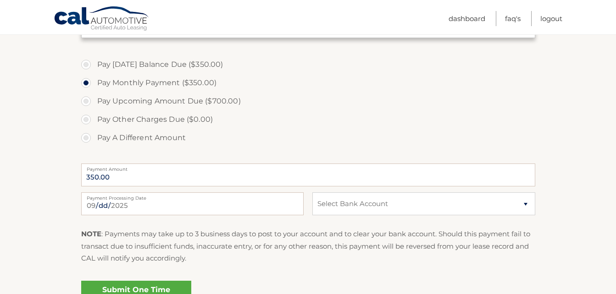 Image resolution: width=616 pixels, height=294 pixels. I want to click on p: : Payments may take up to 3 business days to post to your account and to clear your bank account...., so click(308, 246).